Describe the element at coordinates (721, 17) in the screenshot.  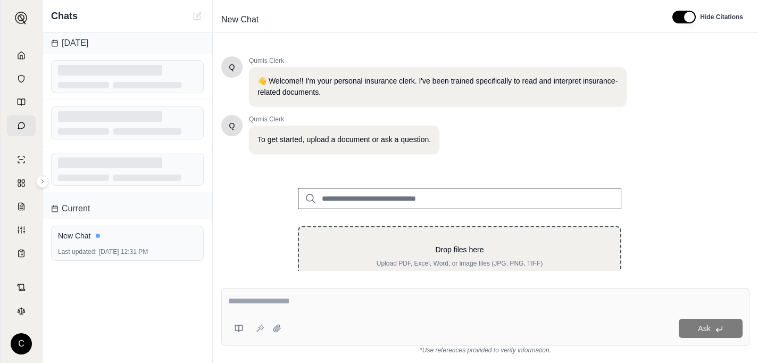
I see `span: Hide Citations` at that location.